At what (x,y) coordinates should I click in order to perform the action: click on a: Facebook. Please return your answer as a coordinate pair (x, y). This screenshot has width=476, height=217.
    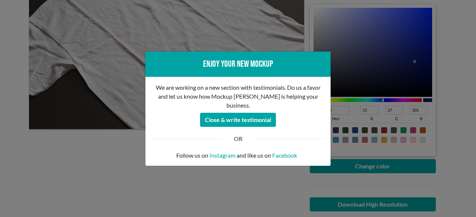
    Looking at the image, I should click on (284, 156).